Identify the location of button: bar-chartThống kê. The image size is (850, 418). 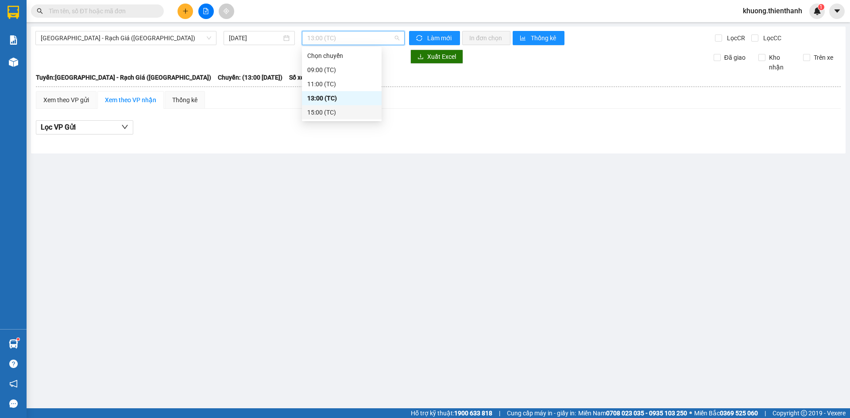
(538, 38).